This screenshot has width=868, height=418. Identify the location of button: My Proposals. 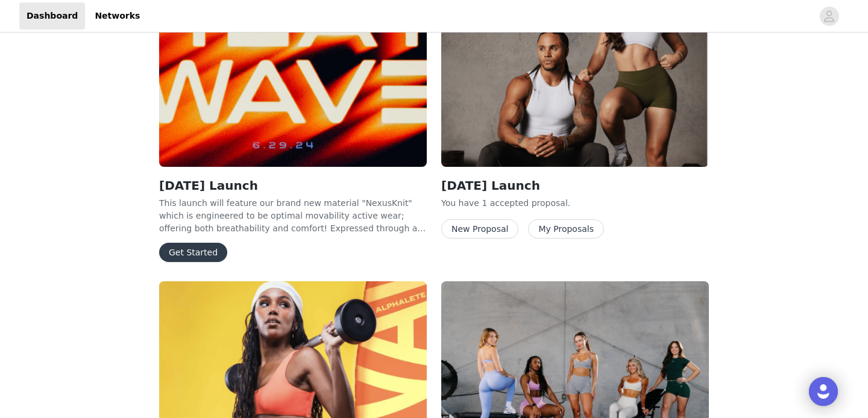
(566, 229).